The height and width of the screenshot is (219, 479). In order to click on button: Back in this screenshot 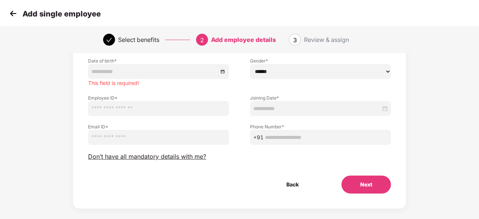, I will do `click(293, 185)`.